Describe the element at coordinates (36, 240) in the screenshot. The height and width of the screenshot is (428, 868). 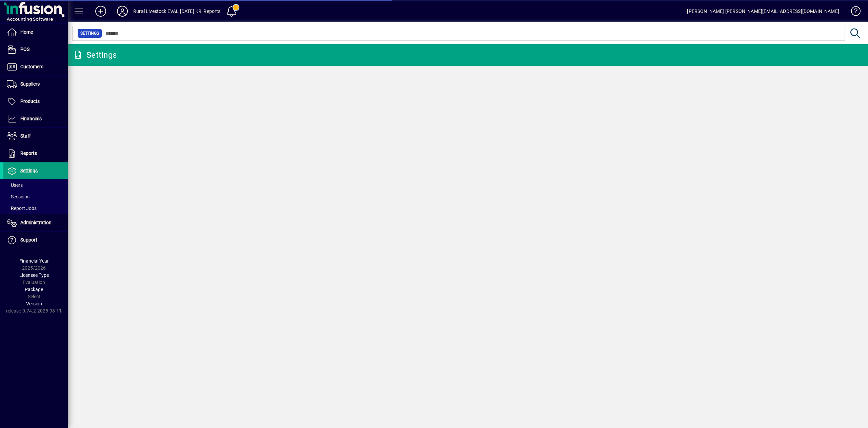
I see `a: Support` at that location.